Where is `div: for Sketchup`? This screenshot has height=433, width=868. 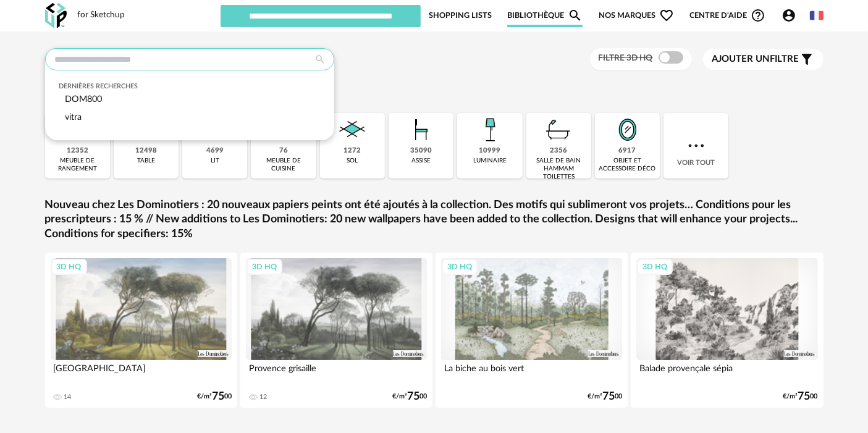
div: for Sketchup is located at coordinates (101, 15).